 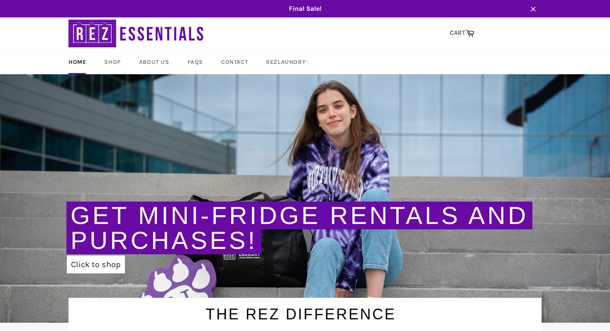 I want to click on a: Shop, so click(x=112, y=62).